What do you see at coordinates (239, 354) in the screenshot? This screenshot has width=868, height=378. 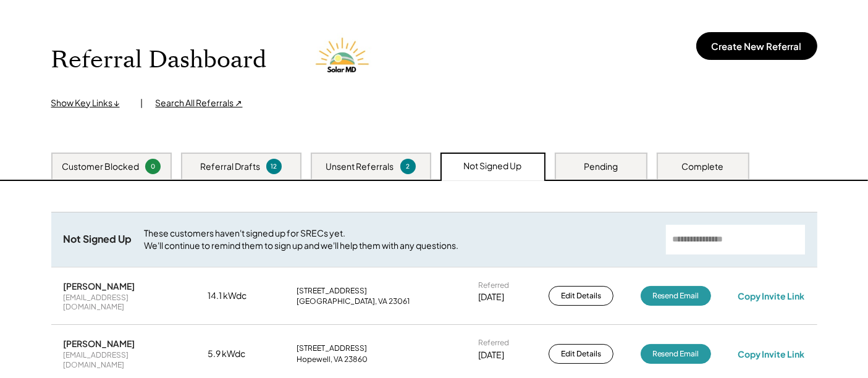 I see `div: 5.9 kWdc` at bounding box center [239, 354].